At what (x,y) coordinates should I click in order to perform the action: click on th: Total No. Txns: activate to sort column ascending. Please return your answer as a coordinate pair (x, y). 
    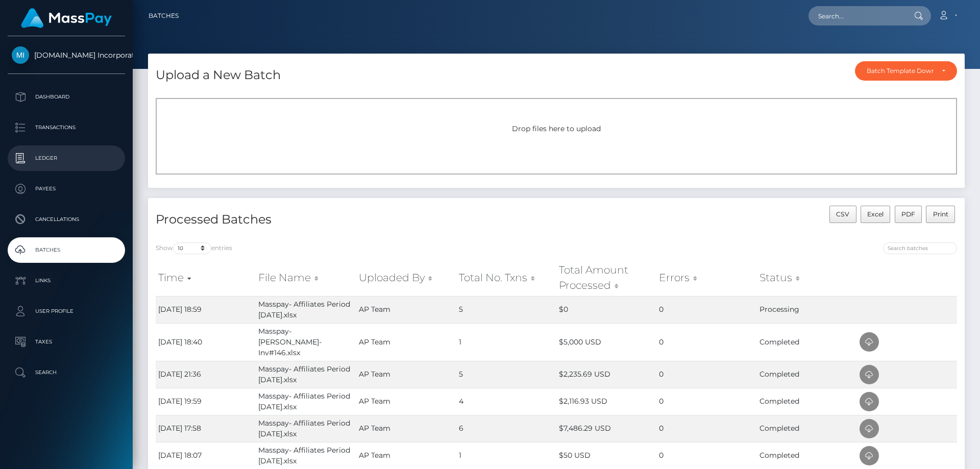
    Looking at the image, I should click on (506, 278).